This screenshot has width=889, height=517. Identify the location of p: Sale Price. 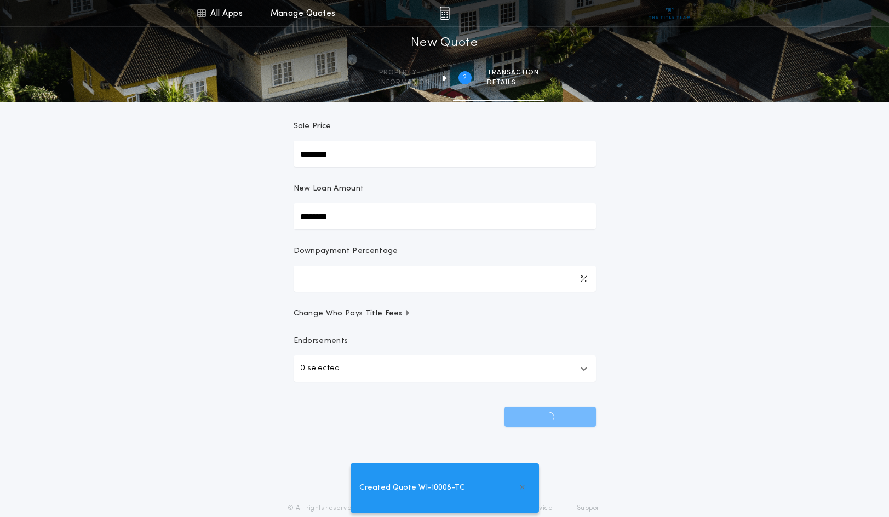
(312, 127).